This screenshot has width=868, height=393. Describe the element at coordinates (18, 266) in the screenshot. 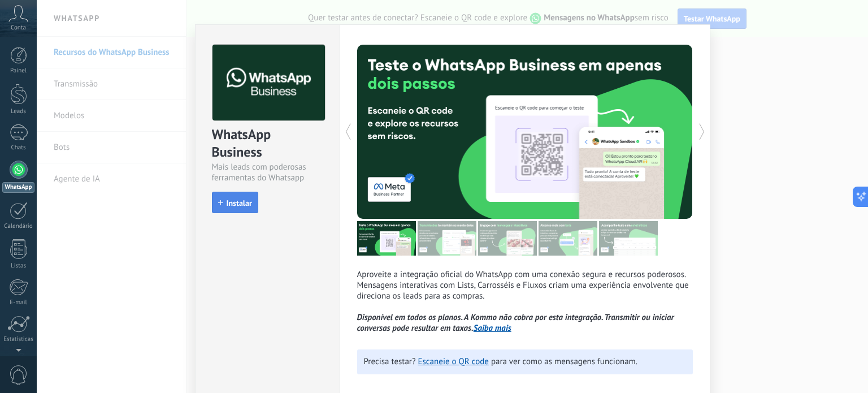

I see `div: Listas` at that location.